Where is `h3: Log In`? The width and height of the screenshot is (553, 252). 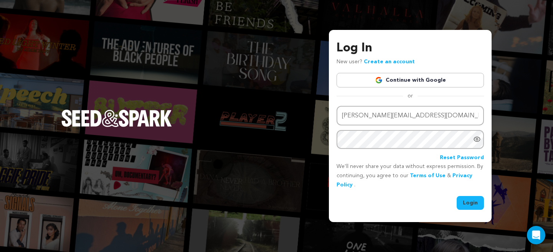
h3: Log In is located at coordinates (410, 48).